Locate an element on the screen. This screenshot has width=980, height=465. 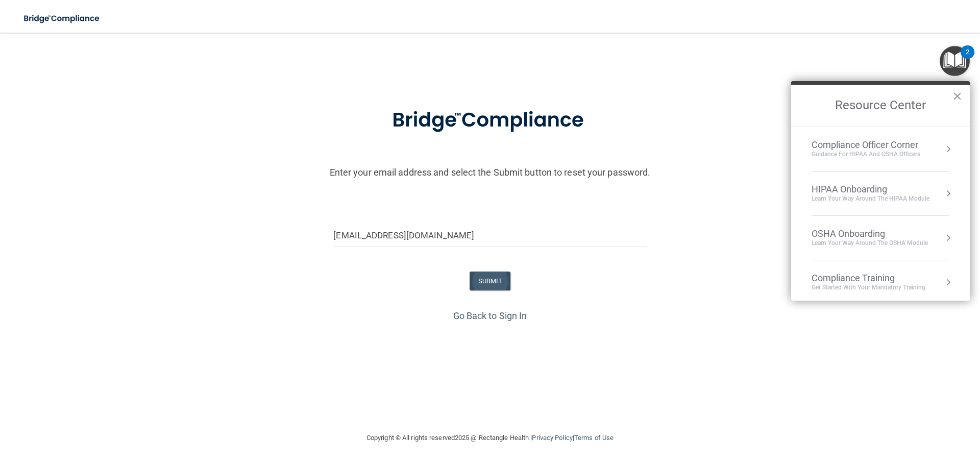
div: 2 is located at coordinates (967, 59).